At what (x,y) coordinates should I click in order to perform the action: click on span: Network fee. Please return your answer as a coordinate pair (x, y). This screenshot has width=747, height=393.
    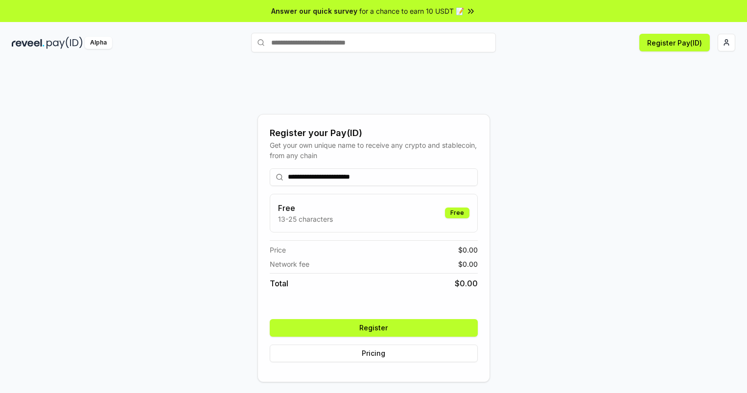
    Looking at the image, I should click on (289, 264).